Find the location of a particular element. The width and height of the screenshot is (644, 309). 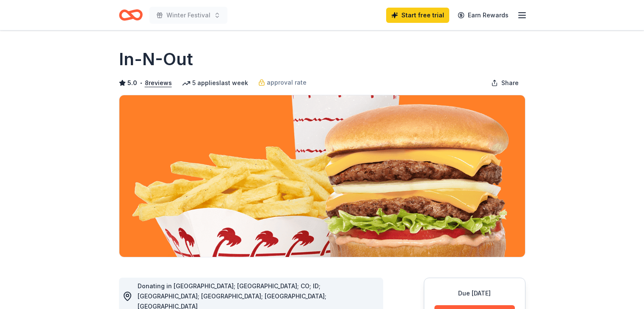

a: approval rate is located at coordinates (283, 83).